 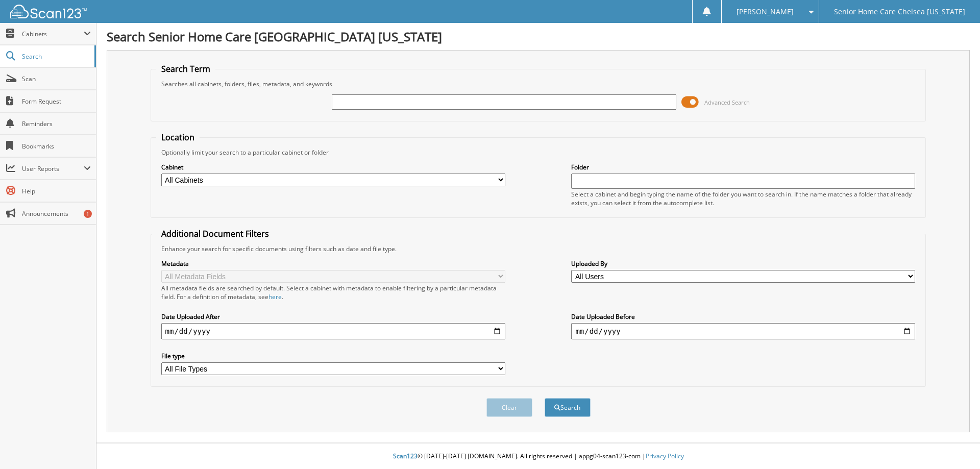 I want to click on div: Optionally limit your search to a particular cabinet or folder, so click(x=539, y=152).